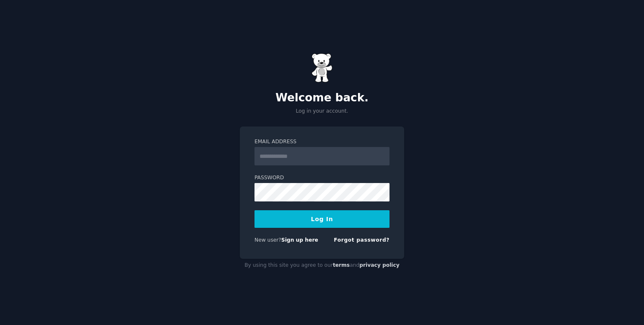 Image resolution: width=644 pixels, height=325 pixels. I want to click on h2: Welcome back., so click(322, 98).